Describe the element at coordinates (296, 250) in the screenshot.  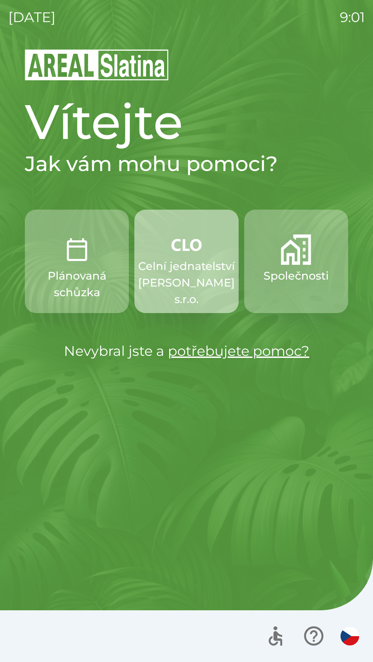
I see `img: 58b4041c-2a13-40f9-aad2-b58ace873f8c.png` at that location.